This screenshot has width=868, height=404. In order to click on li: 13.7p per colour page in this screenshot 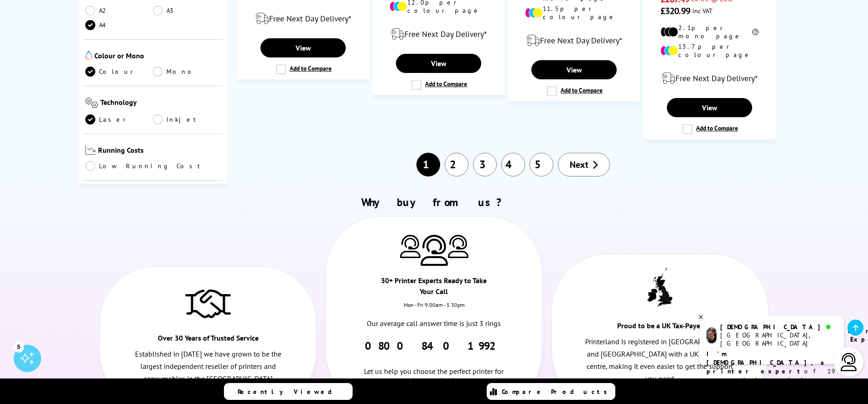, I will do `click(709, 51)`.